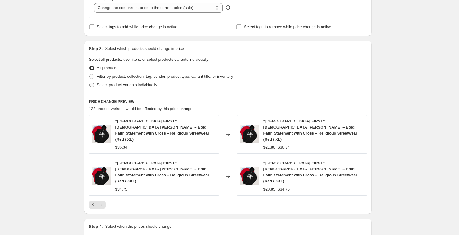 The image size is (459, 235). What do you see at coordinates (284, 190) in the screenshot?
I see `strike: $34.75` at bounding box center [284, 190].